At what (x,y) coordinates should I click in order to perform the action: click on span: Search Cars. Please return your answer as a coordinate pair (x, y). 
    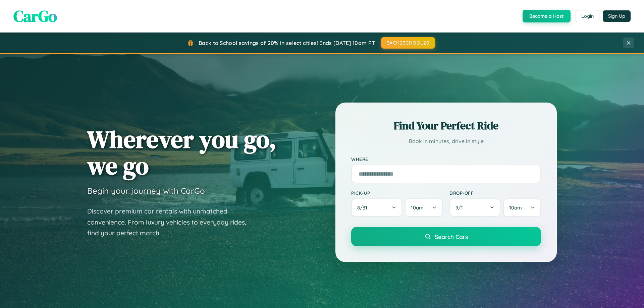
    Looking at the image, I should click on (451, 237).